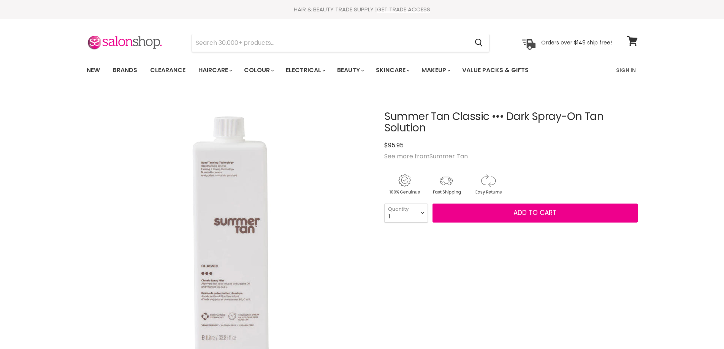  I want to click on form: Product, so click(341, 43).